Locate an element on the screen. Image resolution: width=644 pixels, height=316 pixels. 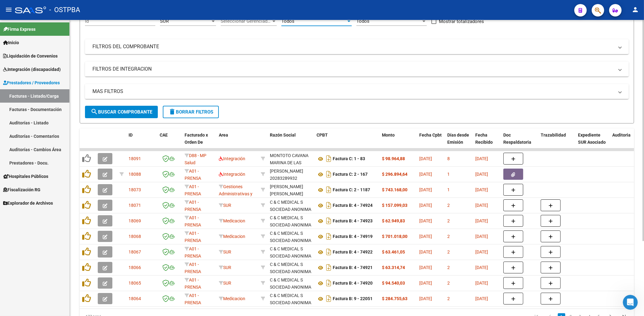
mat-icon: person is located at coordinates (636, 10).